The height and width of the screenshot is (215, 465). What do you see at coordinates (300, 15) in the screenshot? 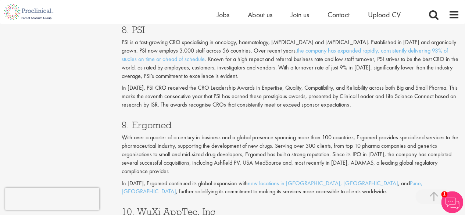
I see `span: Join us` at bounding box center [300, 15].